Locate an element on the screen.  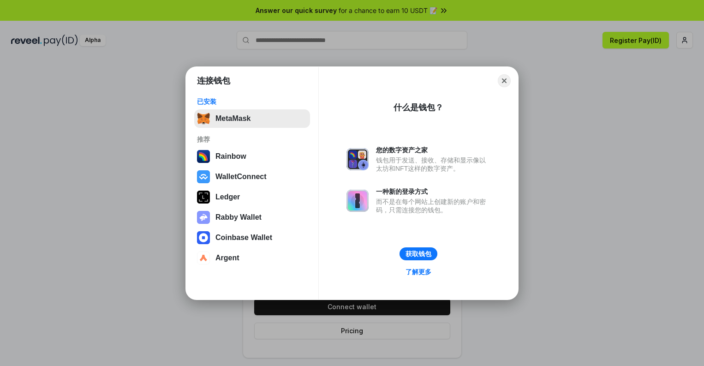
img: svg+xml,%3Csvg%20width%3D%22120%22%20height%3D%22120%22%20viewBox%3D%220%200%20120%20120%22%20fil... is located at coordinates (203, 156).